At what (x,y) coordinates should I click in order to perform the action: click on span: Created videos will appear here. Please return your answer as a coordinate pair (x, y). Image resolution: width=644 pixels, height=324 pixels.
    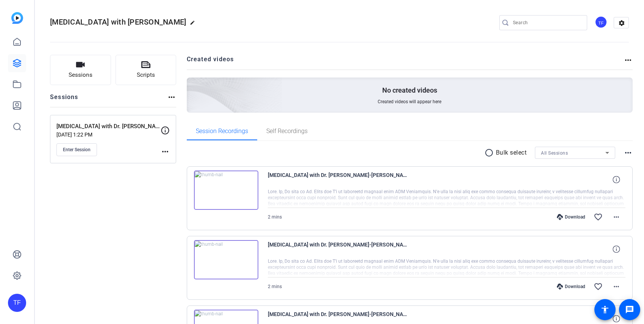
    Looking at the image, I should click on (409, 102).